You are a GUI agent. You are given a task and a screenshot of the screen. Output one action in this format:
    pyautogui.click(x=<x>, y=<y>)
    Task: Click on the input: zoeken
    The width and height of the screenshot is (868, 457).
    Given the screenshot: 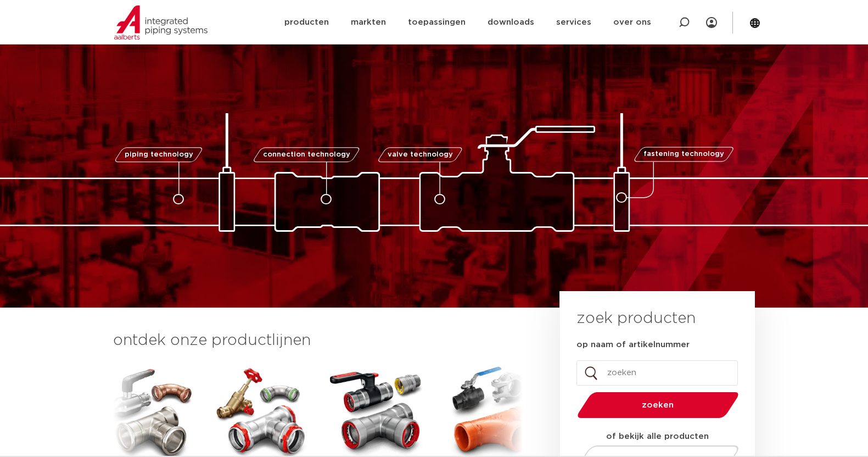 What is the action you would take?
    pyautogui.click(x=657, y=373)
    